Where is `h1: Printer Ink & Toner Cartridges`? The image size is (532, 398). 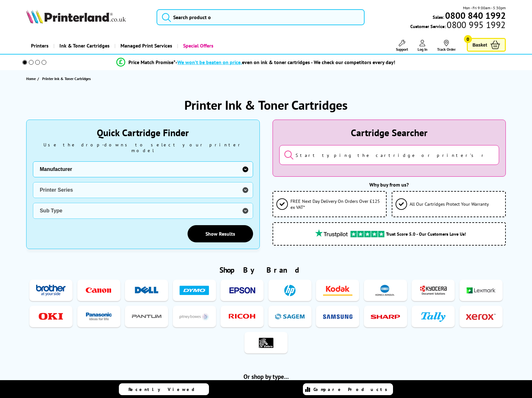
h1: Printer Ink & Toner Cartridges is located at coordinates (266, 105).